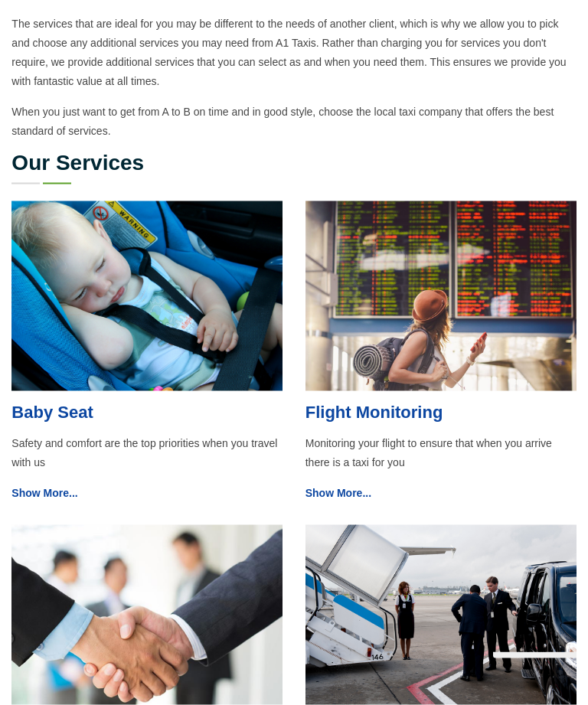  Describe the element at coordinates (294, 122) in the screenshot. I see `p: When you just want to get from A to B on time and in good style, choose the local taxi company th...` at that location.